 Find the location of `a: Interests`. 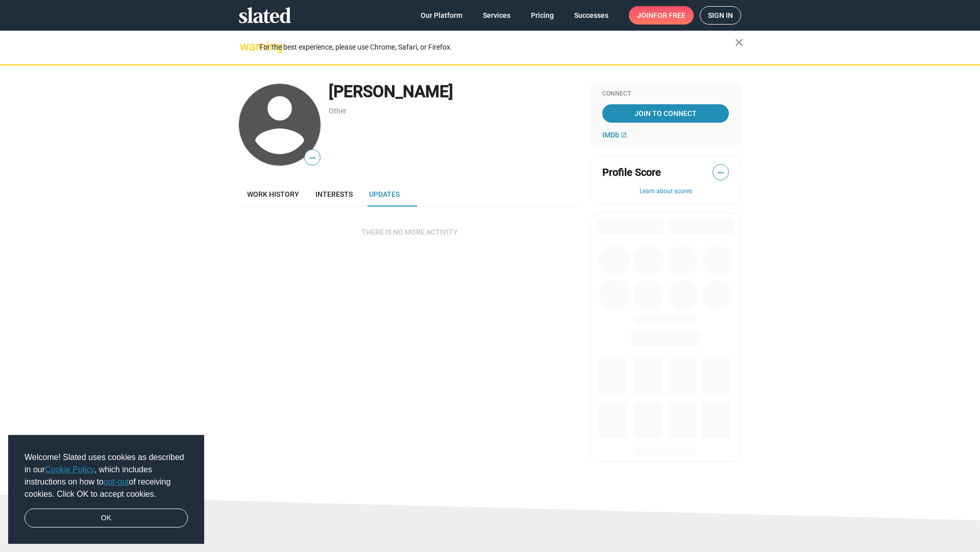

a: Interests is located at coordinates (334, 194).